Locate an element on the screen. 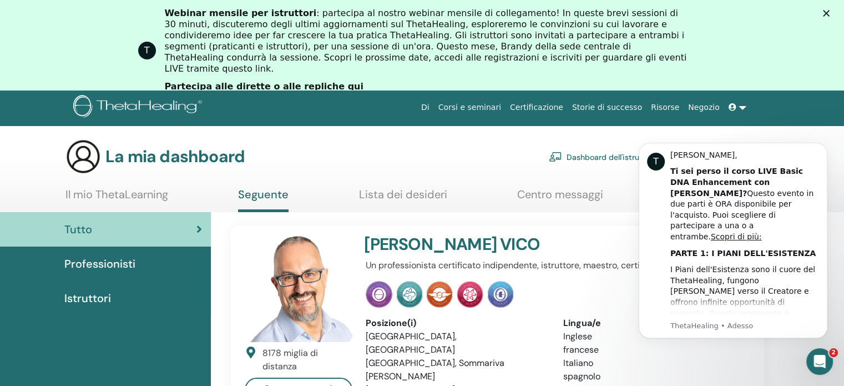  a: Corsi e seminari is located at coordinates (469, 107).